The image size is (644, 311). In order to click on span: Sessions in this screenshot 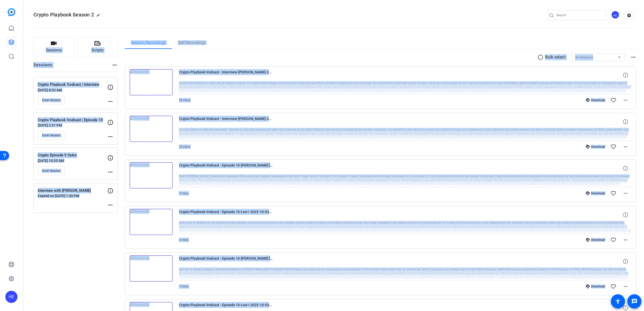, I will do `click(54, 50)`.